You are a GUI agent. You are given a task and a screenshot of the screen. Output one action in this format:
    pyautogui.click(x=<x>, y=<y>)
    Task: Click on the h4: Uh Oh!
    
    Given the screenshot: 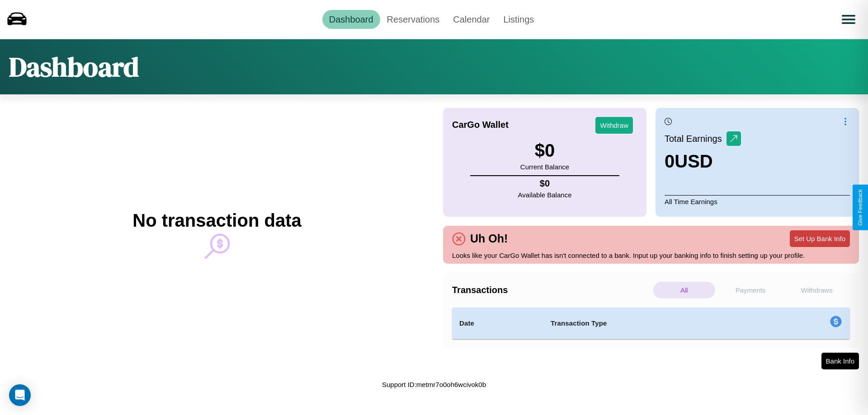 What is the action you would take?
    pyautogui.click(x=489, y=239)
    